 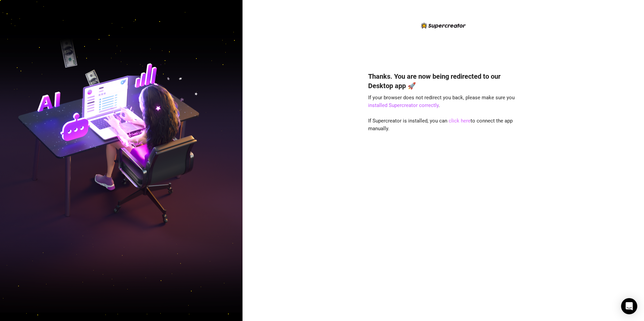 I want to click on div: Open Intercom Messenger, so click(x=630, y=306).